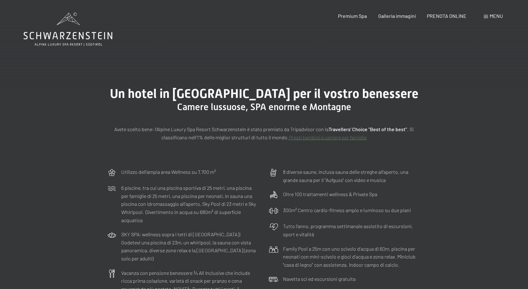 The image size is (528, 289). I want to click on p: 6 piscine, tra cui una piscina sportiva di 25 metri, una piscina per famiglie di 25 metri, una pi..., so click(190, 204).